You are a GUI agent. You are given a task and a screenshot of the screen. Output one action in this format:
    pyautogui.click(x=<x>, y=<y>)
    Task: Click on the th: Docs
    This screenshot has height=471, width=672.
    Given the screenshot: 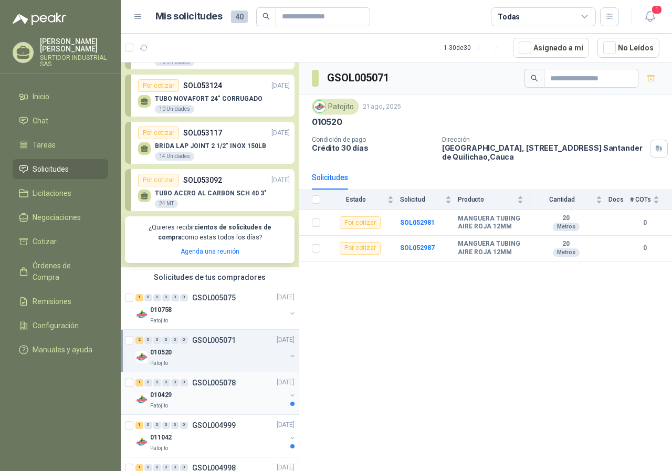 What is the action you would take?
    pyautogui.click(x=619, y=200)
    